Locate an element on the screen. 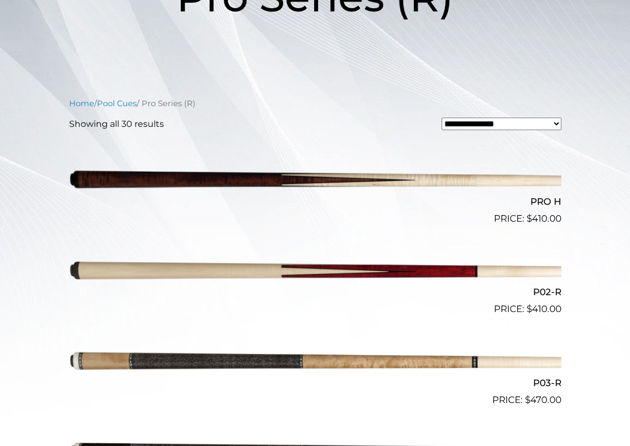  nav: Breadcrumb is located at coordinates (315, 104).